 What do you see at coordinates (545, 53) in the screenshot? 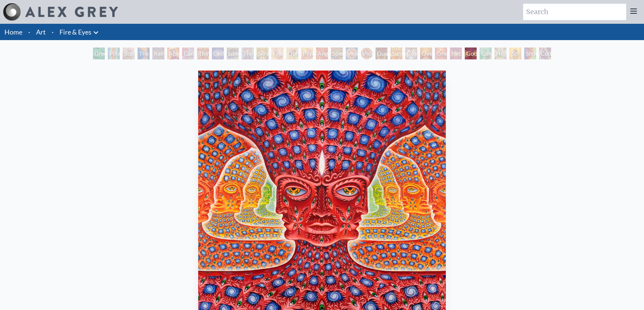
I see `div: Cuddle` at bounding box center [545, 53].